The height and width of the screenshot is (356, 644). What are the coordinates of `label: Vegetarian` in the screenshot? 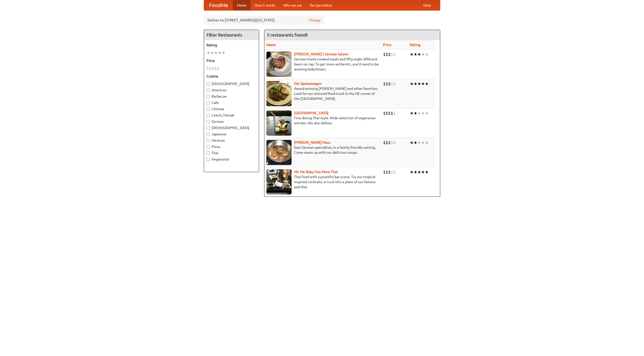 It's located at (231, 159).